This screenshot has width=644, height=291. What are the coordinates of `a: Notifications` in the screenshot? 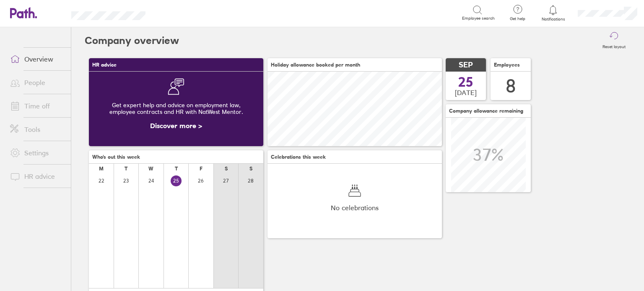 It's located at (553, 13).